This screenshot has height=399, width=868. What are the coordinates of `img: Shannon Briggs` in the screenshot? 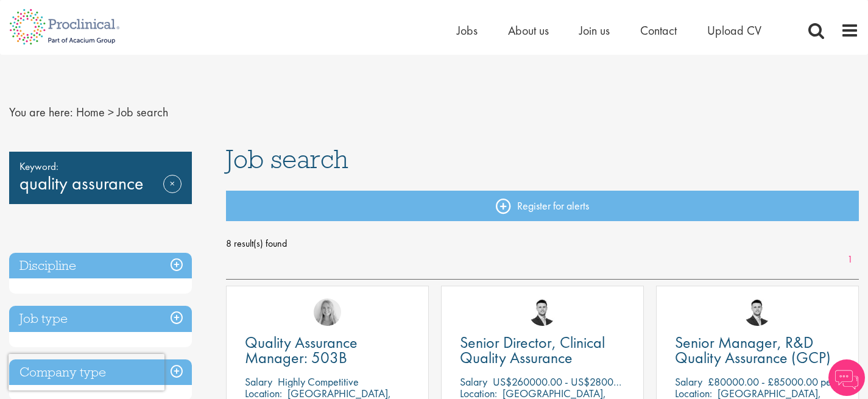 It's located at (327, 312).